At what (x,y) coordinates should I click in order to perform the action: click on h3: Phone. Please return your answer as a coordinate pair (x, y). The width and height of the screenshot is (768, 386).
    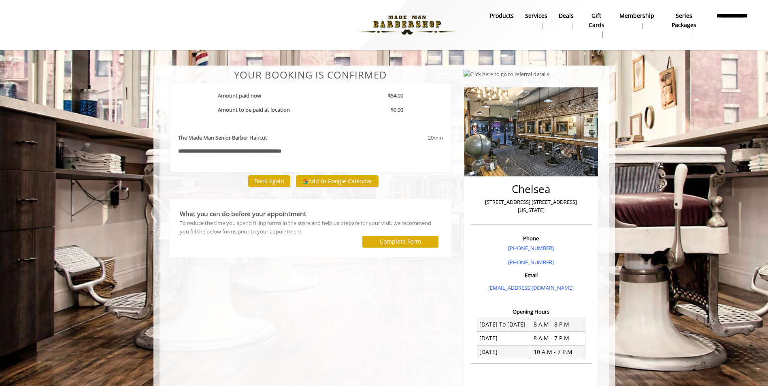
    Looking at the image, I should click on (531, 239).